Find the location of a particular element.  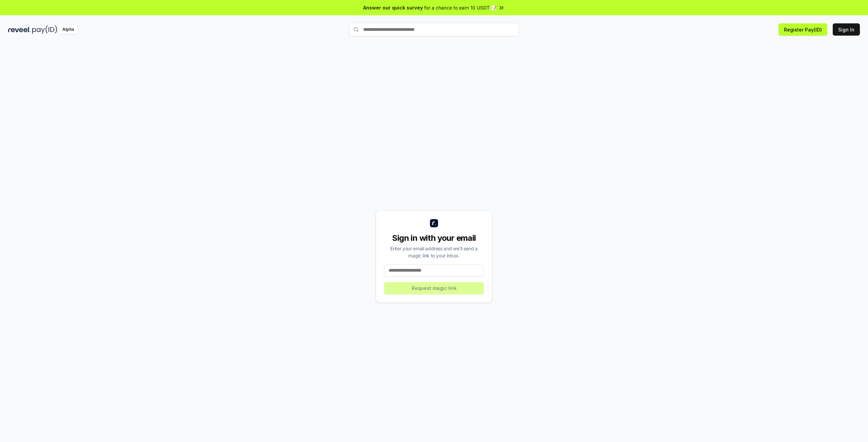

img: pay_id is located at coordinates (44, 30).